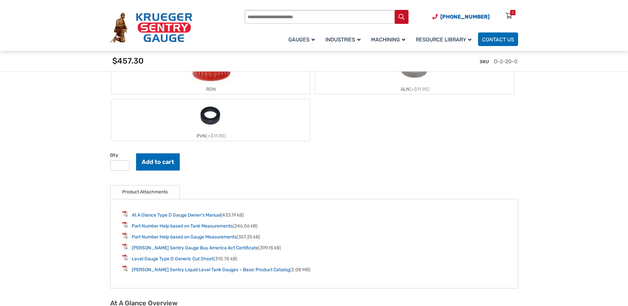  I want to click on div: RDN, so click(211, 89).